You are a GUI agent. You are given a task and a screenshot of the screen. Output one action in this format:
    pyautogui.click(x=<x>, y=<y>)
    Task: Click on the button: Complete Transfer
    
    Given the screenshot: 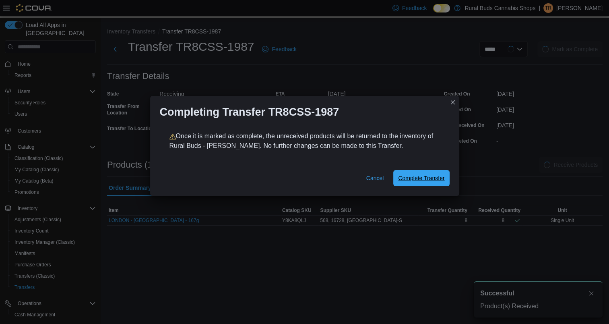 What is the action you would take?
    pyautogui.click(x=421, y=178)
    